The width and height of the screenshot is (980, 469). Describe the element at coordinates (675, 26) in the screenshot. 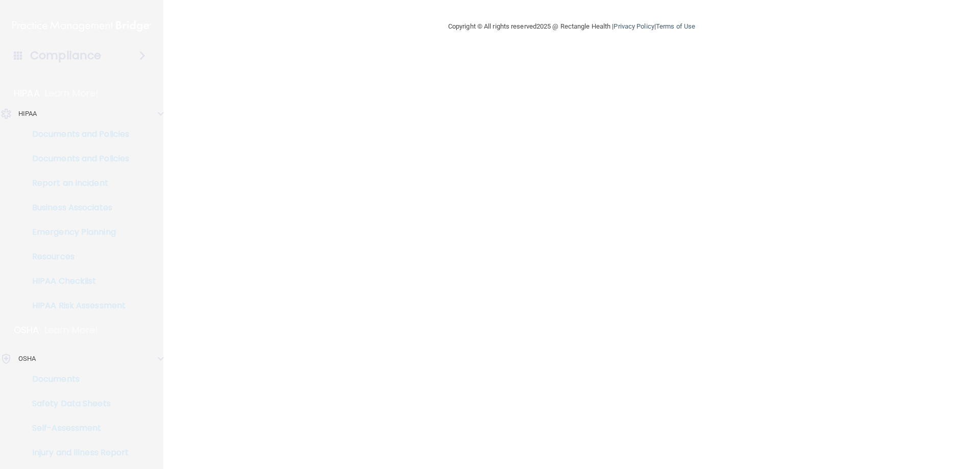

I see `a: Terms of Use` at that location.